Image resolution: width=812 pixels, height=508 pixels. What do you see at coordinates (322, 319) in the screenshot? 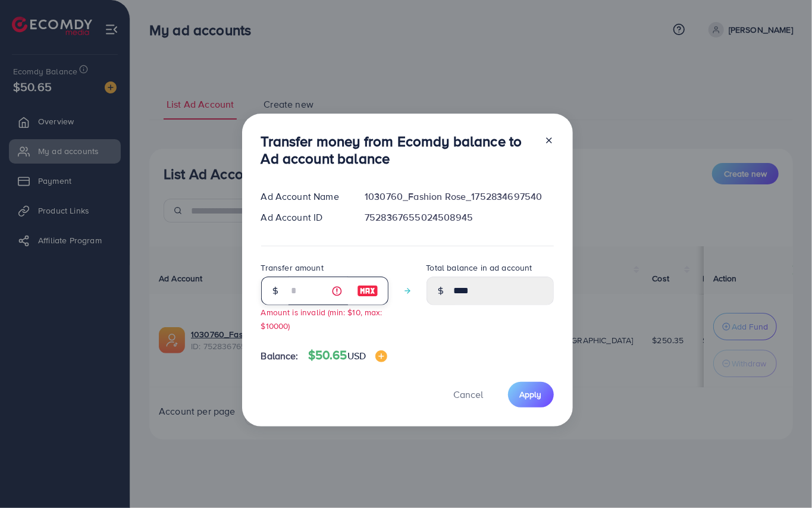
I see `small: Amount is invalid (min: $10, max: $10000)` at bounding box center [322, 319].